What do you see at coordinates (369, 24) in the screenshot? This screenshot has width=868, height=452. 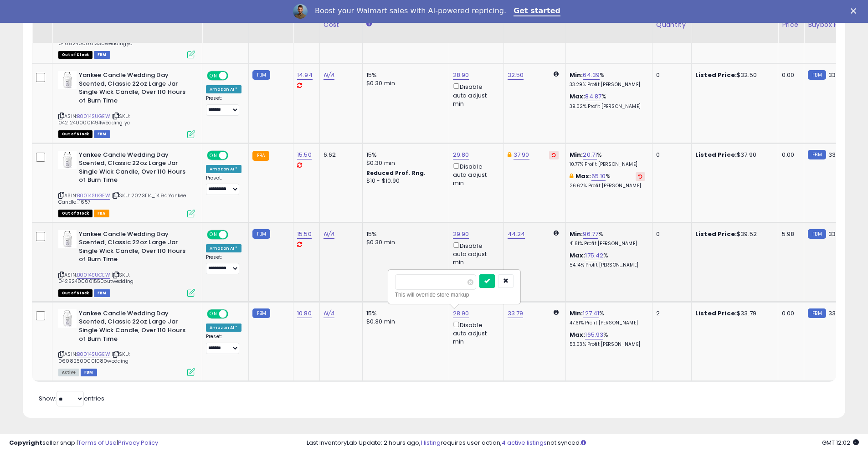 I see `small: Amazon Fees.` at bounding box center [369, 24].